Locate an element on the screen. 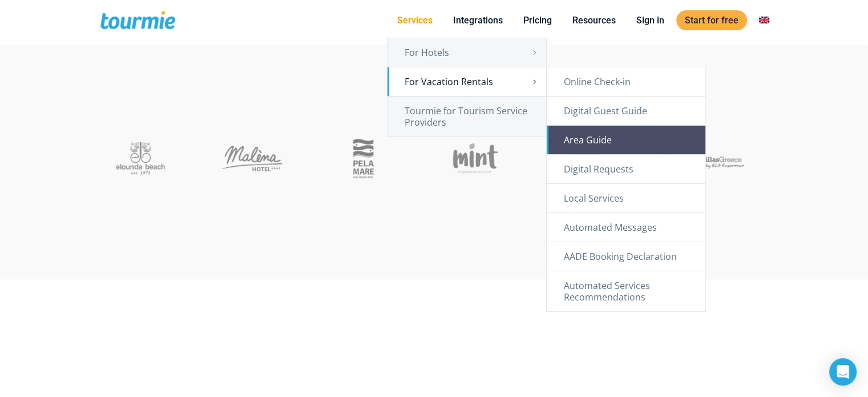 The height and width of the screenshot is (397, 868). a: Digital Requests is located at coordinates (626, 170).